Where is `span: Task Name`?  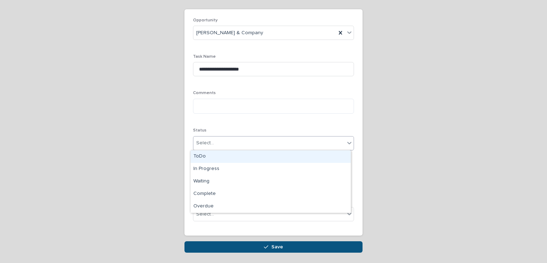
span: Task Name is located at coordinates (204, 57).